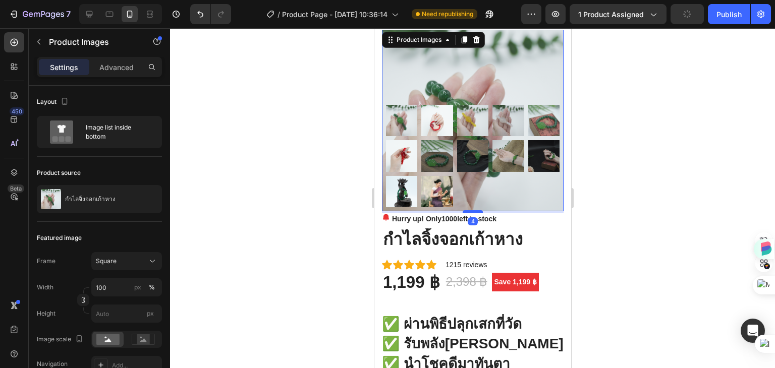 This screenshot has width=775, height=368. I want to click on span: 1000, so click(75, 191).